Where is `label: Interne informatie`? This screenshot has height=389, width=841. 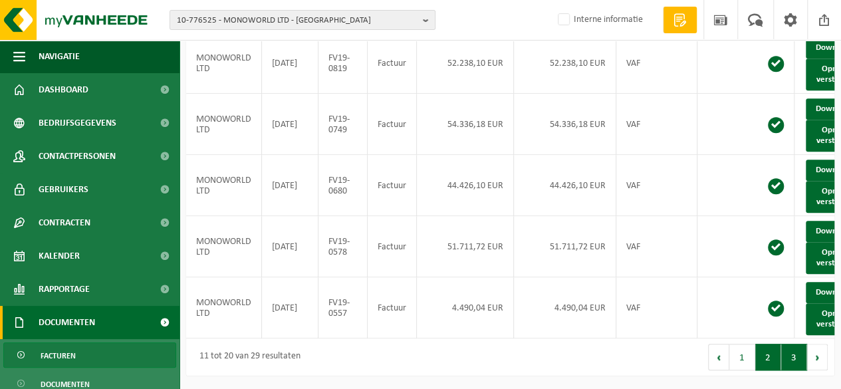 label: Interne informatie is located at coordinates (599, 20).